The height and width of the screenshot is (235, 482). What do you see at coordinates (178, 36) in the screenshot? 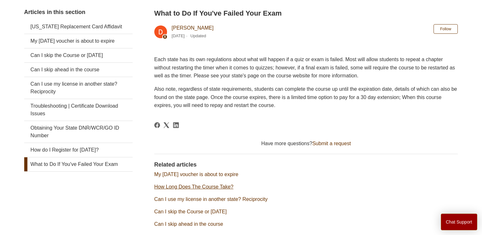
I see `time: 03/04/2024, 10:08` at bounding box center [178, 36].